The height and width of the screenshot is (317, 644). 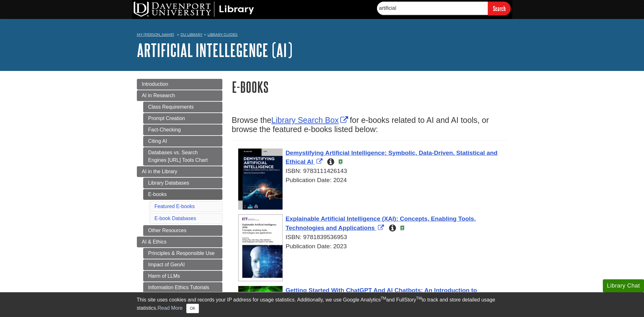 I want to click on h1: E-books, so click(x=370, y=87).